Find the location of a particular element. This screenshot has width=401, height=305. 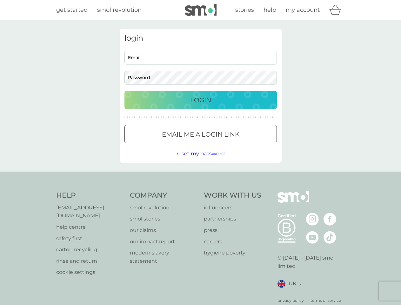

span: stories is located at coordinates (244, 10).